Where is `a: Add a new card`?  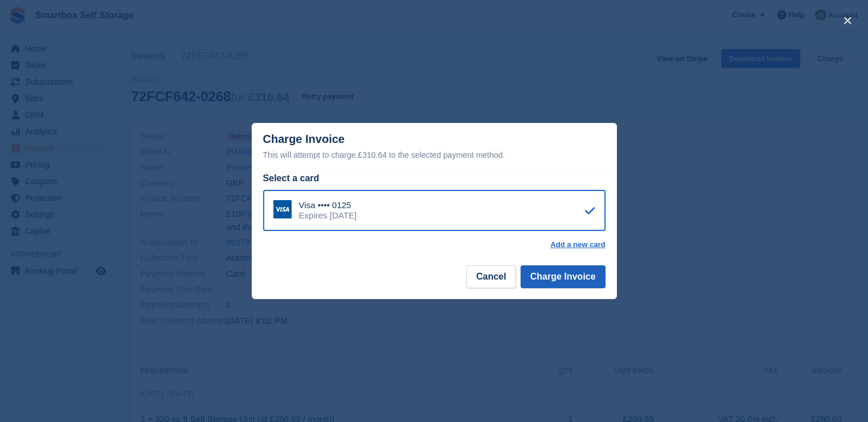 a: Add a new card is located at coordinates (577, 245).